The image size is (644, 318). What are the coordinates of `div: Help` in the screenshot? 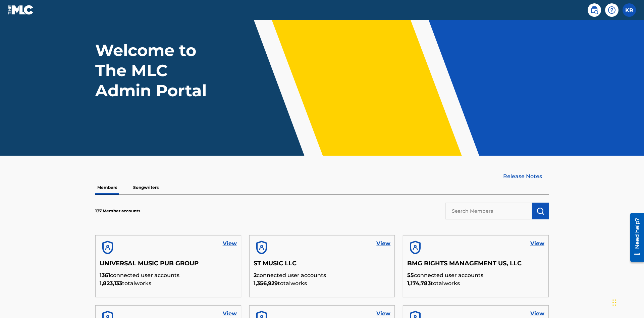 It's located at (612, 10).